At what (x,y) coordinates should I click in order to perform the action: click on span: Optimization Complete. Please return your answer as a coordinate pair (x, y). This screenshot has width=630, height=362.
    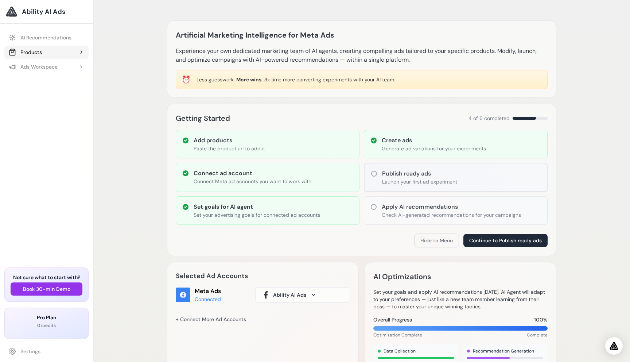
    Looking at the image, I should click on (398, 335).